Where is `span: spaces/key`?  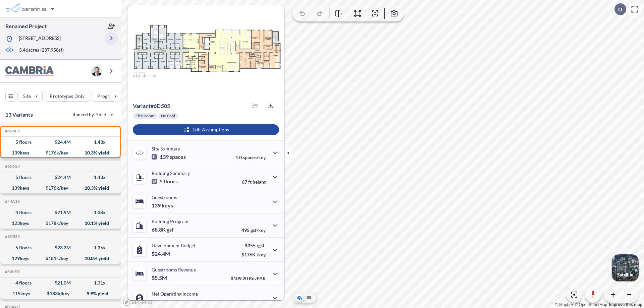 span: spaces/key is located at coordinates (254, 157).